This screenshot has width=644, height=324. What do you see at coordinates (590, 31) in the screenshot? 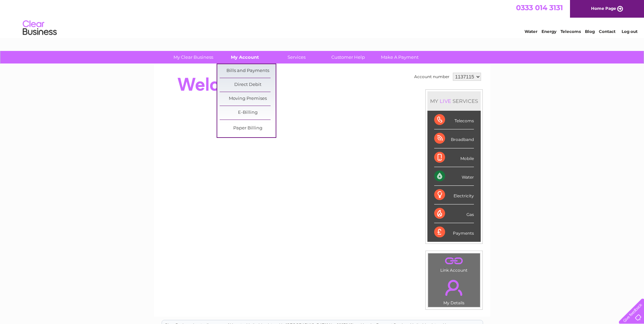
I see `a: Blog` at bounding box center [590, 31].